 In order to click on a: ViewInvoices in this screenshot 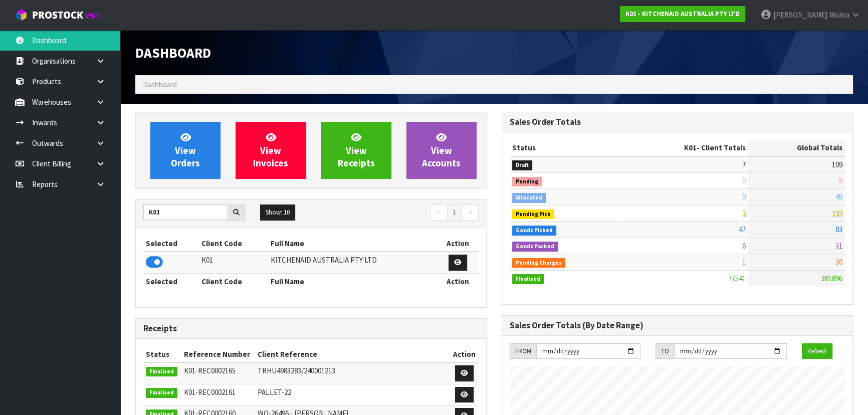, I will do `click(271, 150)`.